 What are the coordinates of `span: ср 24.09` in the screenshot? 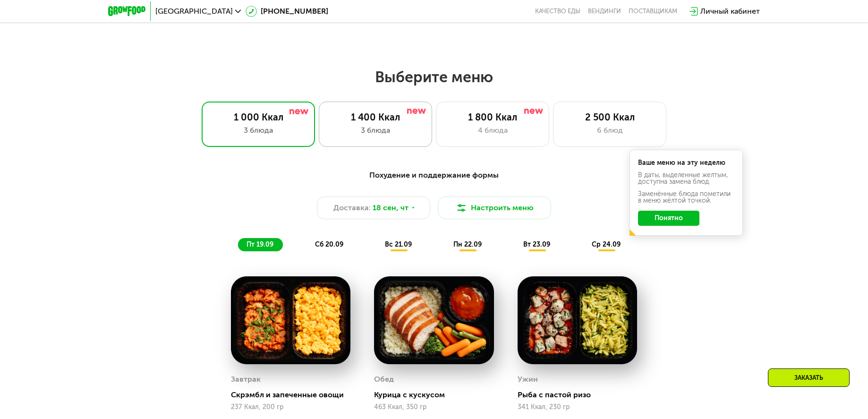 It's located at (606, 245).